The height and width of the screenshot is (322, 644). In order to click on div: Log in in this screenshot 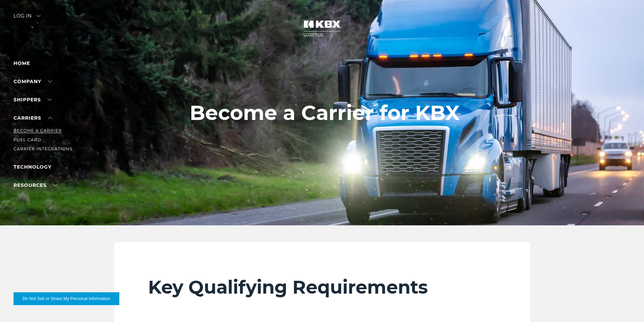, I will do `click(27, 18)`.